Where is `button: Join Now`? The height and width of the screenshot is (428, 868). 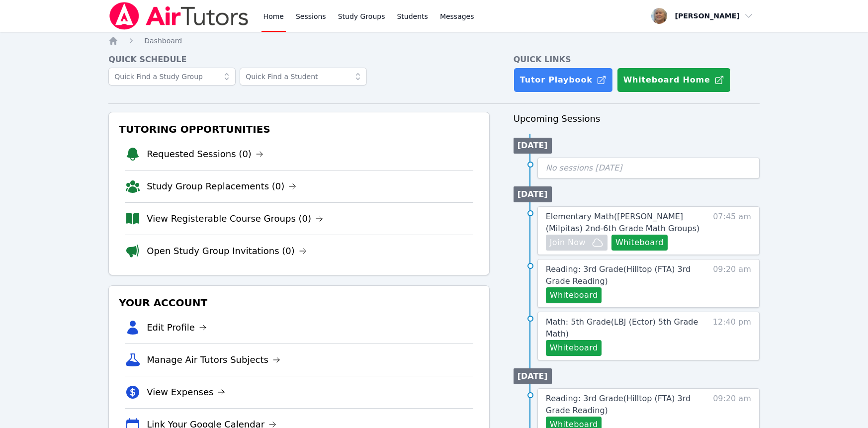
button: Join Now is located at coordinates (577, 243).